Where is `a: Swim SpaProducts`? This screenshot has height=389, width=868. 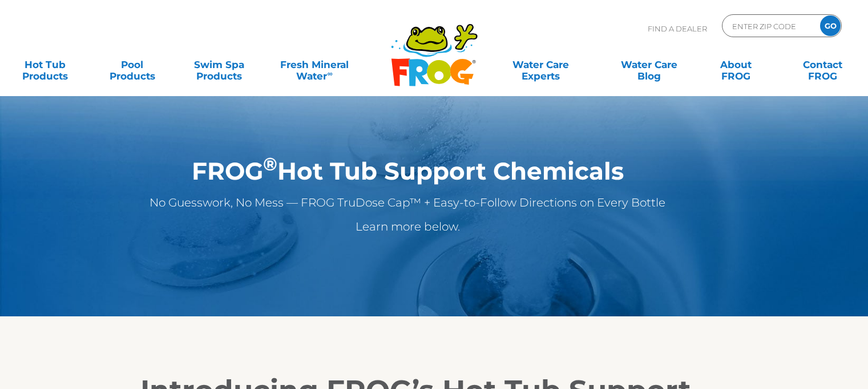
a: Swim SpaProducts is located at coordinates (219, 65).